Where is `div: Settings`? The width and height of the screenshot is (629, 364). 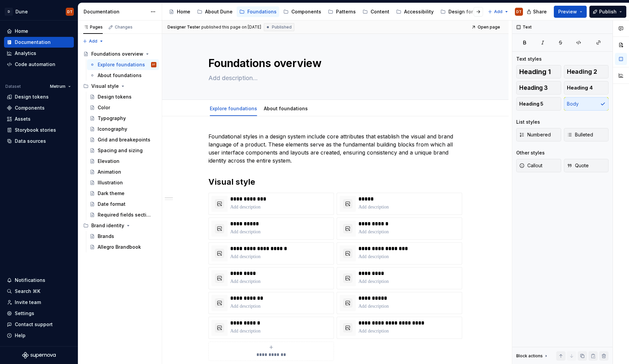
div: Settings is located at coordinates (25, 314).